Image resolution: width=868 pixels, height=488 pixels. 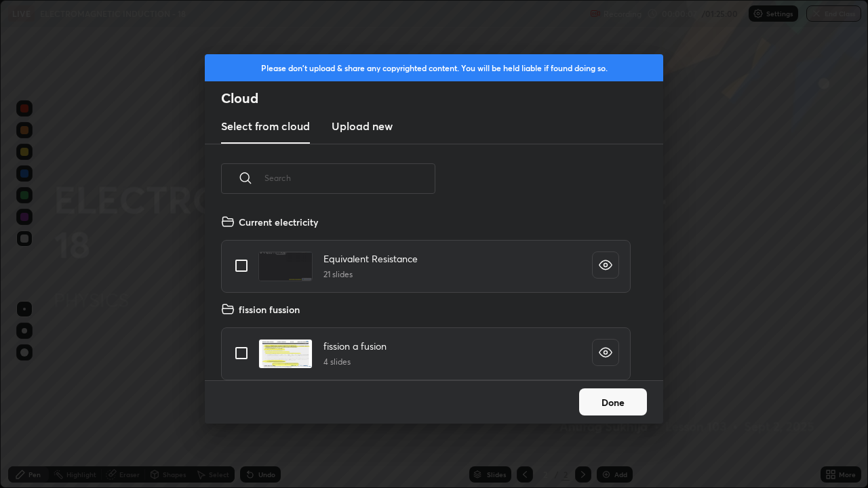 What do you see at coordinates (350, 177) in the screenshot?
I see `input: Search` at bounding box center [350, 177].